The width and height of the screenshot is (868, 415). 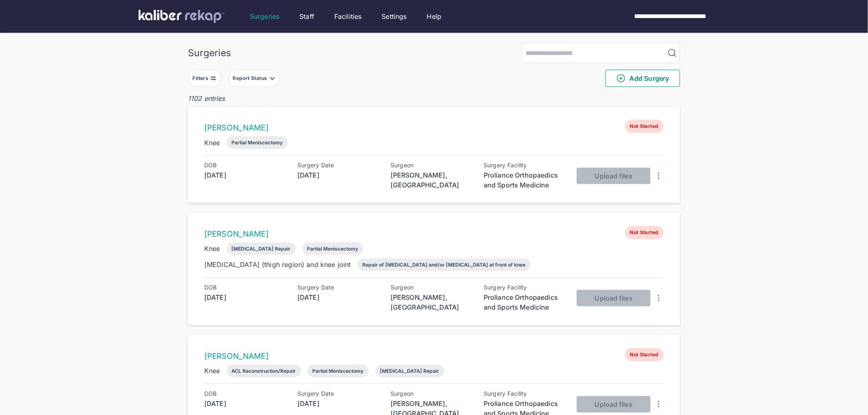 I want to click on div: Filters, so click(x=201, y=79).